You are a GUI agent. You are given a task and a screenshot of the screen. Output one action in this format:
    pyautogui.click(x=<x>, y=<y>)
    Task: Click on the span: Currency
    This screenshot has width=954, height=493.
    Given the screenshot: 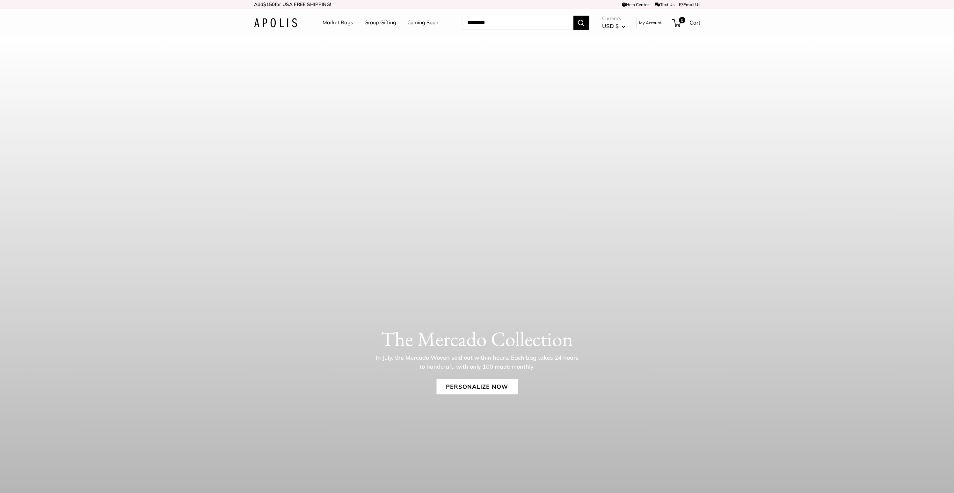 What is the action you would take?
    pyautogui.click(x=614, y=18)
    